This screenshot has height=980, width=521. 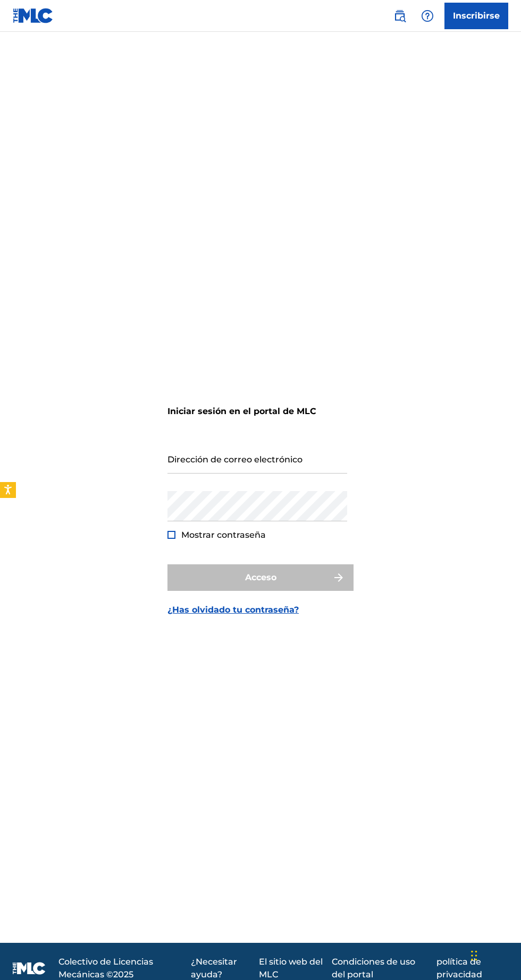 What do you see at coordinates (233, 610) in the screenshot?
I see `a: ¿Has olvidado tu contraseña?` at bounding box center [233, 610].